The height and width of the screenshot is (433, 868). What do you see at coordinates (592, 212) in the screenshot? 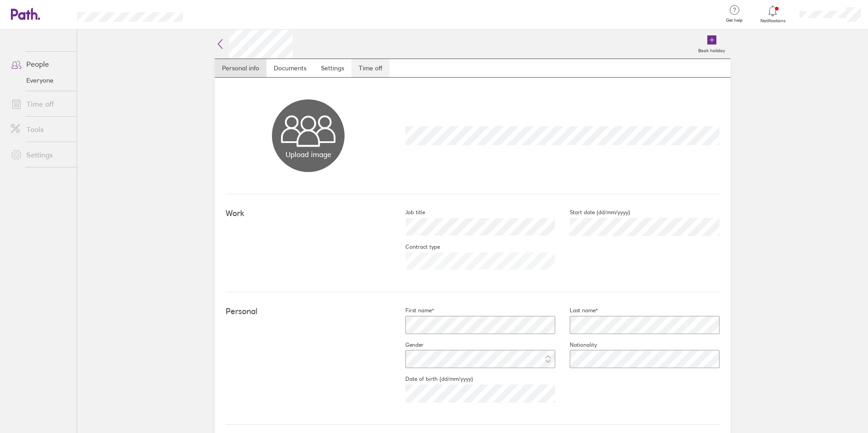
I see `label: Start date (dd/mm/yyyy)` at bounding box center [592, 212].